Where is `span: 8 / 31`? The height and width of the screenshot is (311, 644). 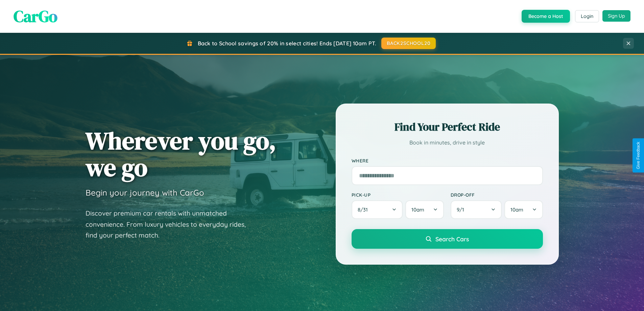 span: 8 / 31 is located at coordinates (364, 209).